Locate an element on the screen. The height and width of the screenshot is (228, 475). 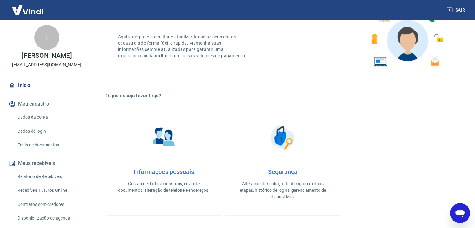
a: Dados de login is located at coordinates (50, 131).